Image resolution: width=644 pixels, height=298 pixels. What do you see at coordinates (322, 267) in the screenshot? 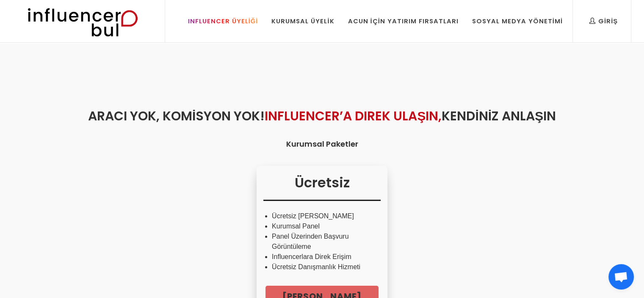
I see `li: Ücretsiz Danışmanlık Hizmeti` at bounding box center [322, 267].